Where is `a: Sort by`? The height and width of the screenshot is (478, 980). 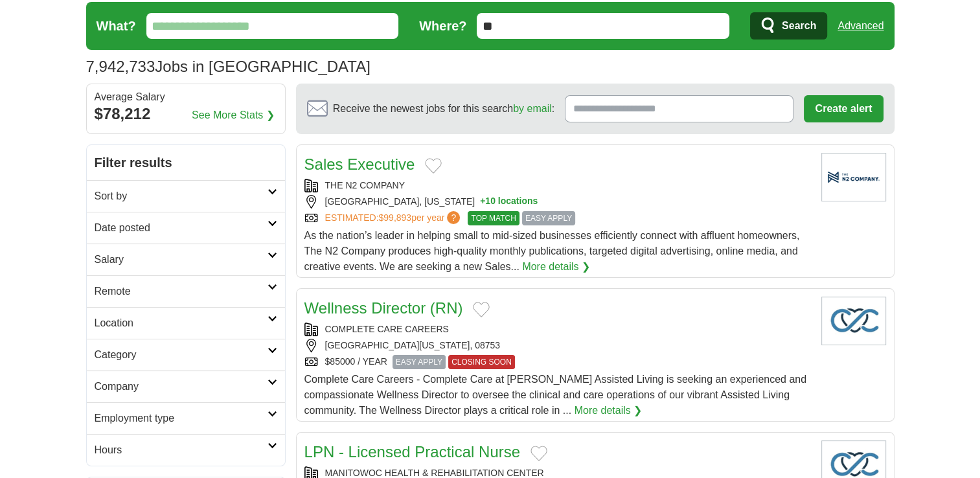
a: Sort by is located at coordinates (186, 195).